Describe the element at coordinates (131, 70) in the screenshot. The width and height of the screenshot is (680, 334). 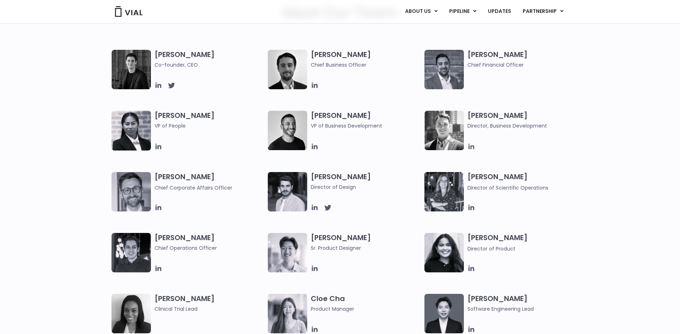
I see `img: A black and white photo of a man in a suit attending a Summit.` at that location.